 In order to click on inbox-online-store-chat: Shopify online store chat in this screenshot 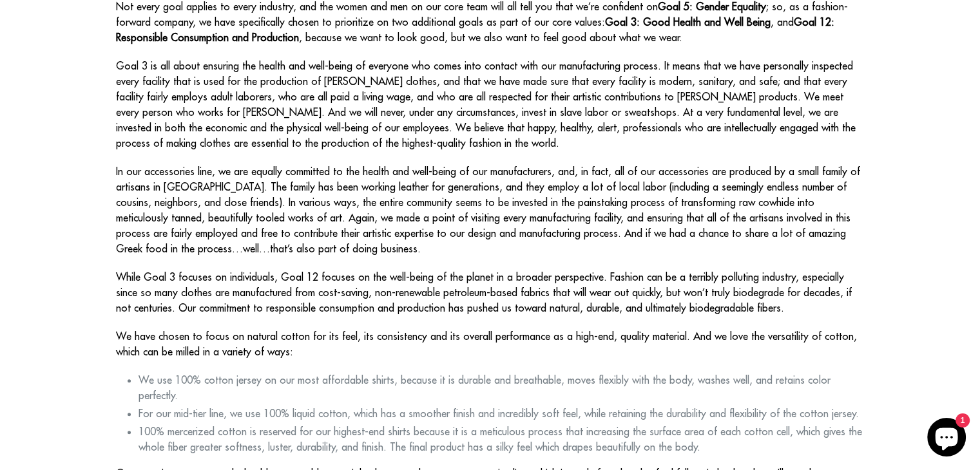, I will do `click(947, 438)`.